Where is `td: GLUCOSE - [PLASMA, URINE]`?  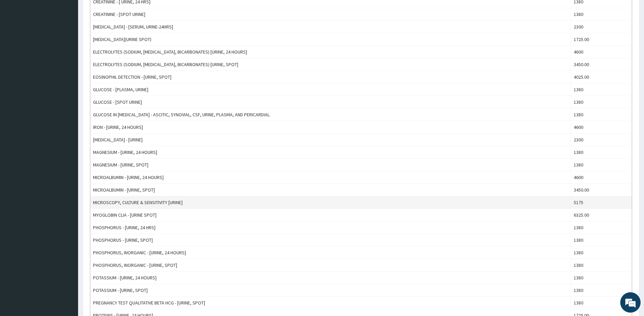
td: GLUCOSE - [PLASMA, URINE] is located at coordinates (331, 90).